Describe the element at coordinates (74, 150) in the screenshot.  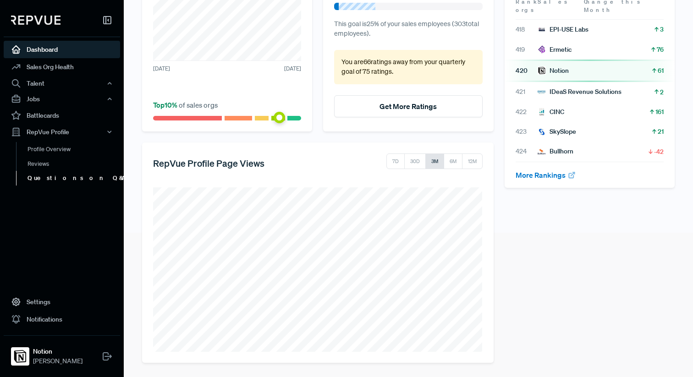
I see `a: Profile Overview` at that location.